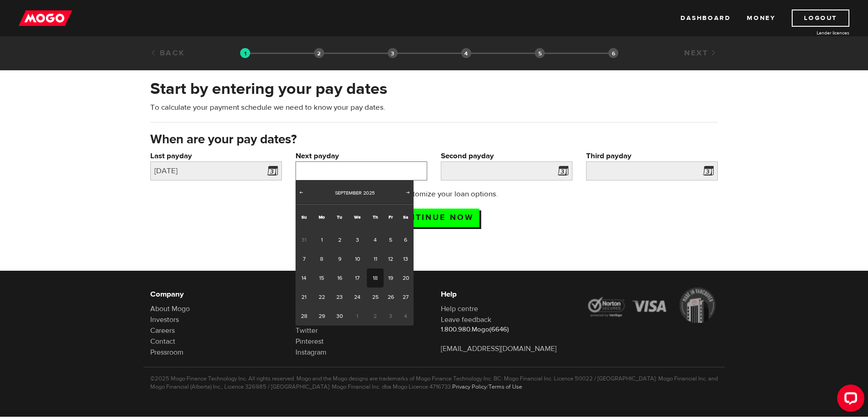 The height and width of the screenshot is (419, 868). I want to click on span: Tuesday, so click(339, 217).